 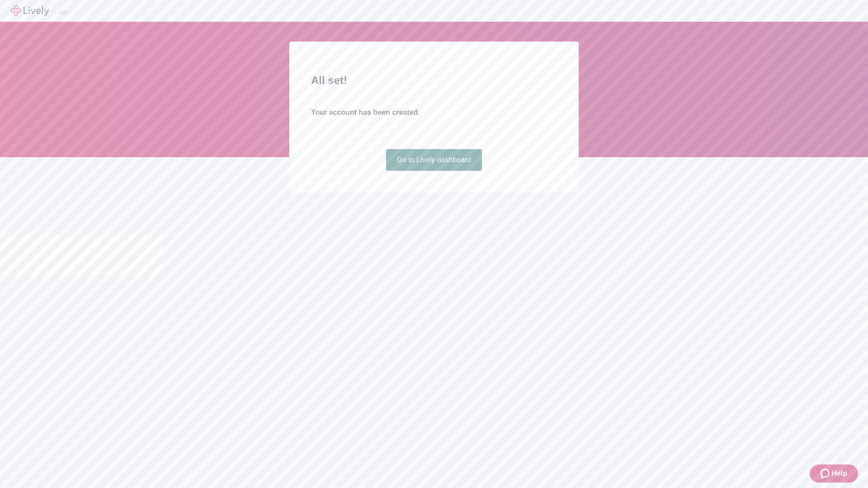 I want to click on span: Help, so click(x=839, y=474).